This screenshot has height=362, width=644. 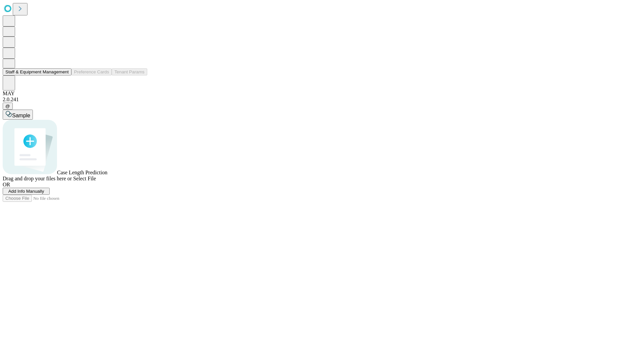 I want to click on button: Sample, so click(x=18, y=114).